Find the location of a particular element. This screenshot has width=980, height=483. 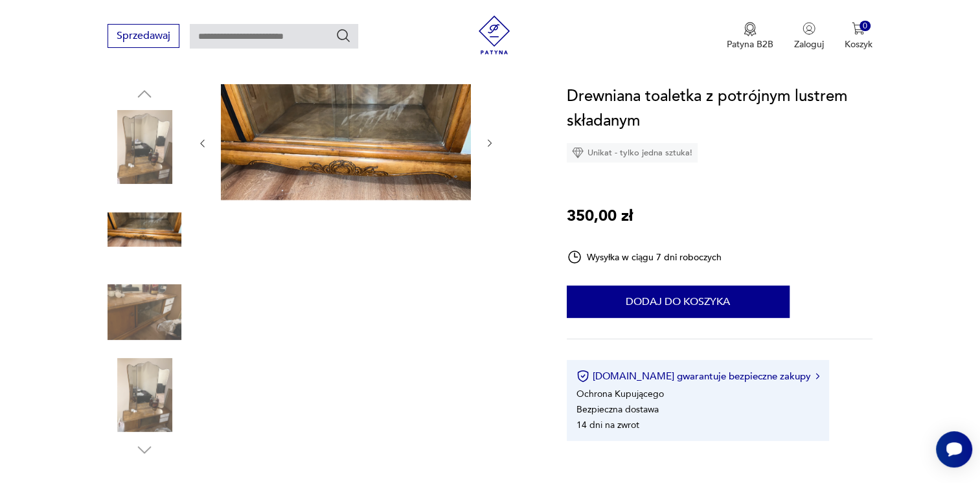

button: Dodaj do koszyka is located at coordinates (678, 301).